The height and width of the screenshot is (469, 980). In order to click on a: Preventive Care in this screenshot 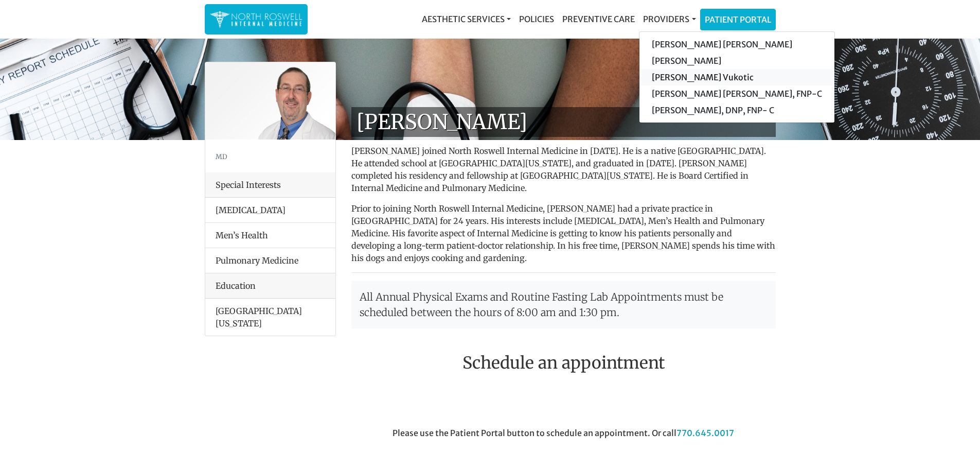, I will do `click(598, 19)`.